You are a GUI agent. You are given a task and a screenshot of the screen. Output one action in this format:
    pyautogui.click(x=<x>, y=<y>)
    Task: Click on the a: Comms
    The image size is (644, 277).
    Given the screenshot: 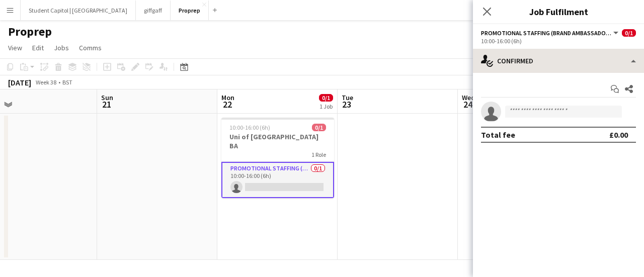 What is the action you would take?
    pyautogui.click(x=90, y=48)
    